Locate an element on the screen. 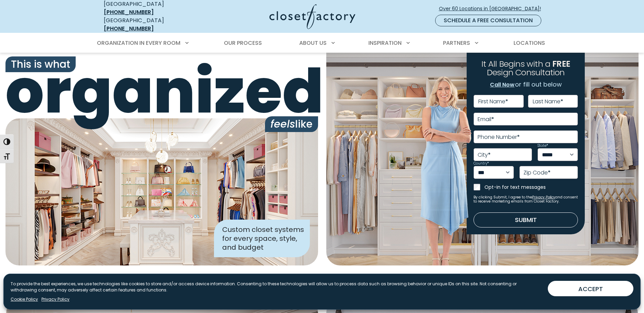 Image resolution: width=644 pixels, height=313 pixels. span: Partners is located at coordinates (456, 43).